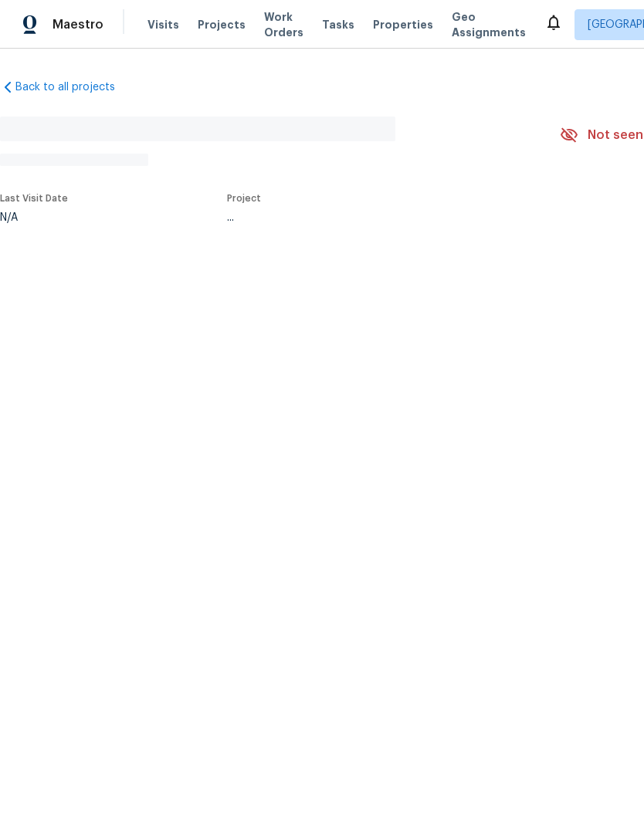 Image resolution: width=644 pixels, height=839 pixels. What do you see at coordinates (283, 25) in the screenshot?
I see `span: Work Orders` at bounding box center [283, 25].